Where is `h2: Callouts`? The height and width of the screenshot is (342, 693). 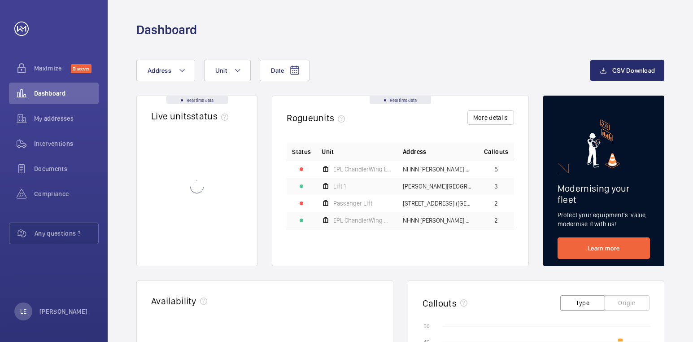 h2: Callouts is located at coordinates (440, 303).